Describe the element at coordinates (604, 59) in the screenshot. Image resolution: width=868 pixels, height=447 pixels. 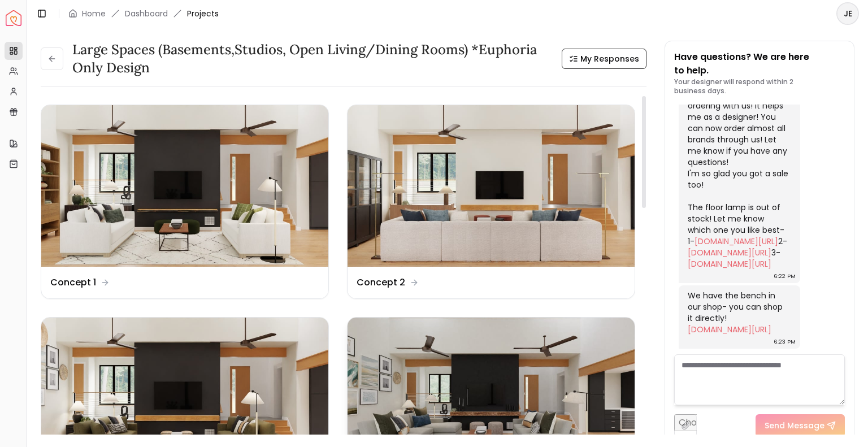
I see `button: My Responses` at that location.